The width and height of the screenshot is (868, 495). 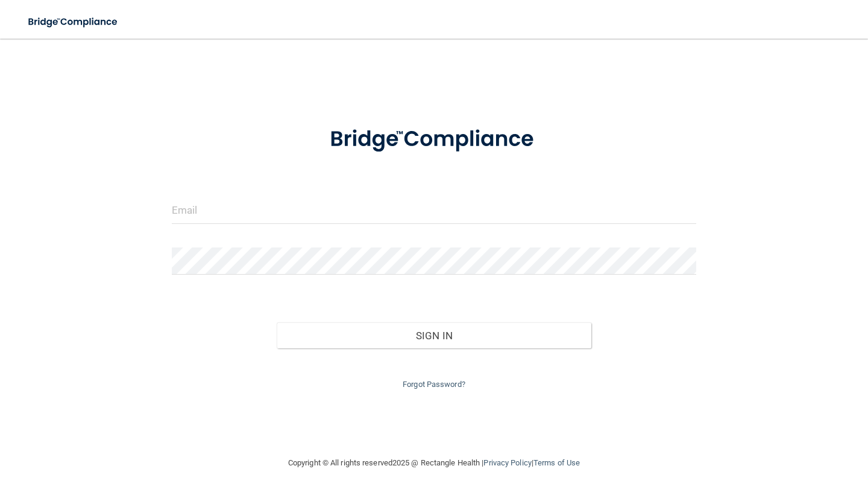 I want to click on a: Forgot Password?, so click(x=434, y=384).